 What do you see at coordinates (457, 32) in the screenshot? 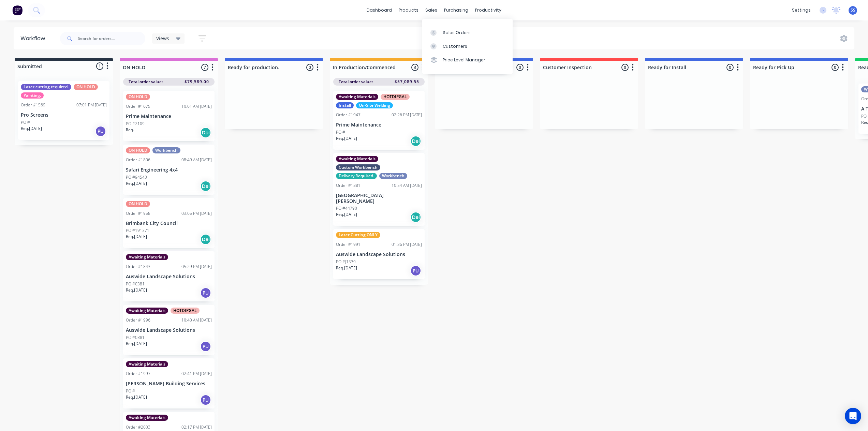
I see `div: Sales Orders` at bounding box center [457, 32].